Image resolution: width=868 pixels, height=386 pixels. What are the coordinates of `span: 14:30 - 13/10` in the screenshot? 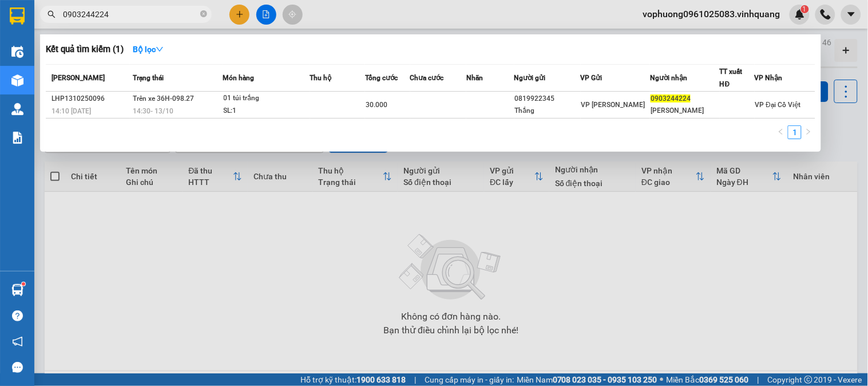 It's located at (153, 111).